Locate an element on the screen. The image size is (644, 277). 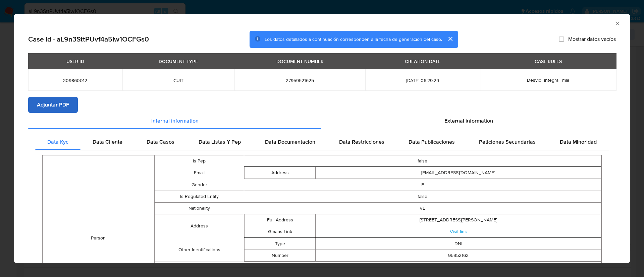
td: Nationality is located at coordinates (199, 208).